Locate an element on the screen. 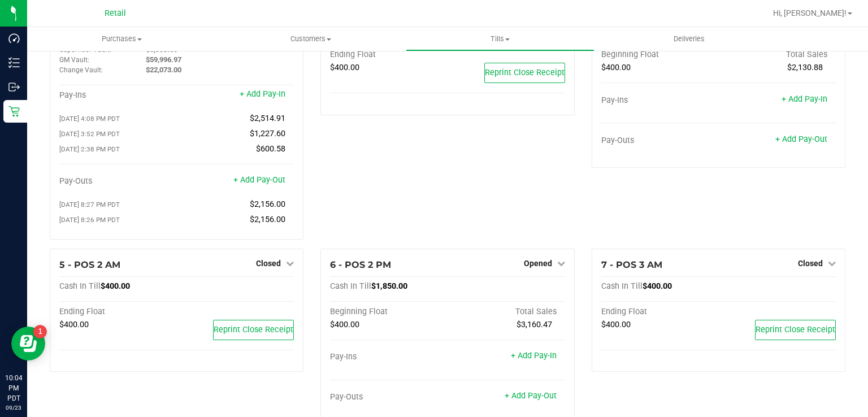 This screenshot has width=868, height=417. inline-svg: Outbound is located at coordinates (14, 87).